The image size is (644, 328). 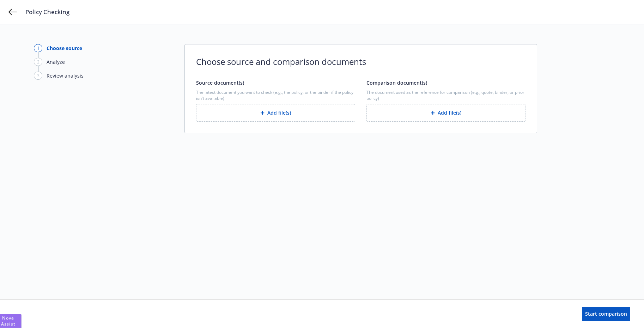 I want to click on div: Analyze, so click(x=56, y=62).